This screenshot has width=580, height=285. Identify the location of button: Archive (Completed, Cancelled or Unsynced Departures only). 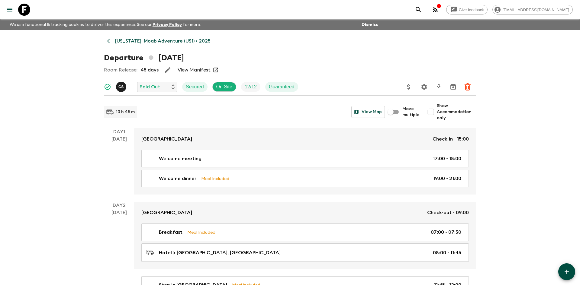
(453, 87).